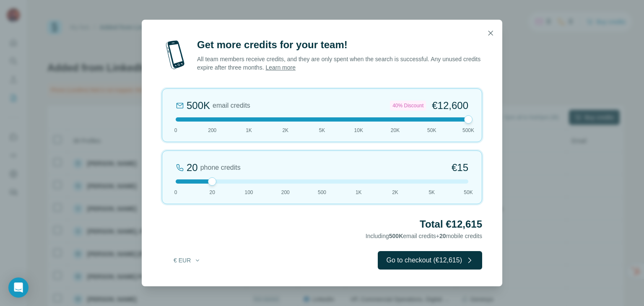 This screenshot has height=306, width=644. What do you see at coordinates (175, 55) in the screenshot?
I see `img: mobile-phone` at bounding box center [175, 55].